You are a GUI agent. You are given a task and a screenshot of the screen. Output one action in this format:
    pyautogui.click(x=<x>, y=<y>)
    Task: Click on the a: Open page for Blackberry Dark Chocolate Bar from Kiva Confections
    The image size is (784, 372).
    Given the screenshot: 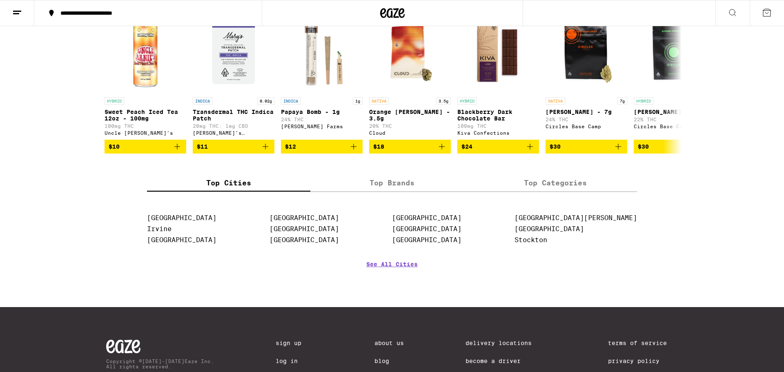 What is the action you would take?
    pyautogui.click(x=498, y=76)
    